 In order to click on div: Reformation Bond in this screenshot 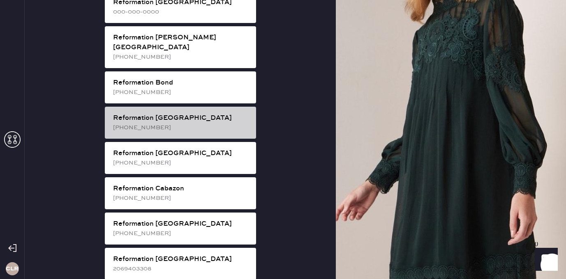, I will do `click(181, 83)`.